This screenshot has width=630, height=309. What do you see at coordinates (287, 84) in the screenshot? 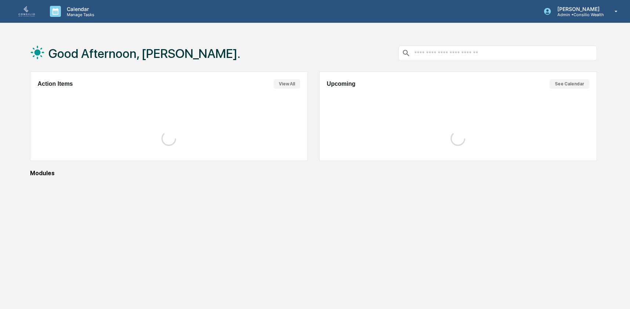
I see `button: View All` at bounding box center [287, 84].